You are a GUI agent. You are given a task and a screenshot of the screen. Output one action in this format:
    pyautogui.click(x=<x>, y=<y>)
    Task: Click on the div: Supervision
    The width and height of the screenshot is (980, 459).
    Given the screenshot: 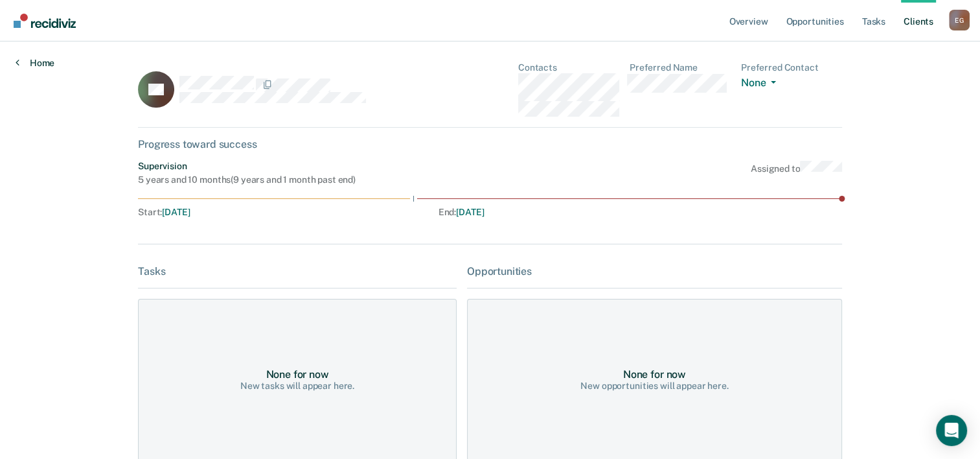 What is the action you would take?
    pyautogui.click(x=247, y=166)
    